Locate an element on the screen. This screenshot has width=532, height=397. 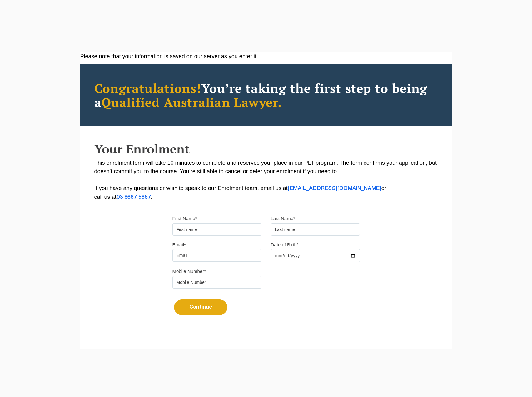
button: Continue is located at coordinates (201, 308).